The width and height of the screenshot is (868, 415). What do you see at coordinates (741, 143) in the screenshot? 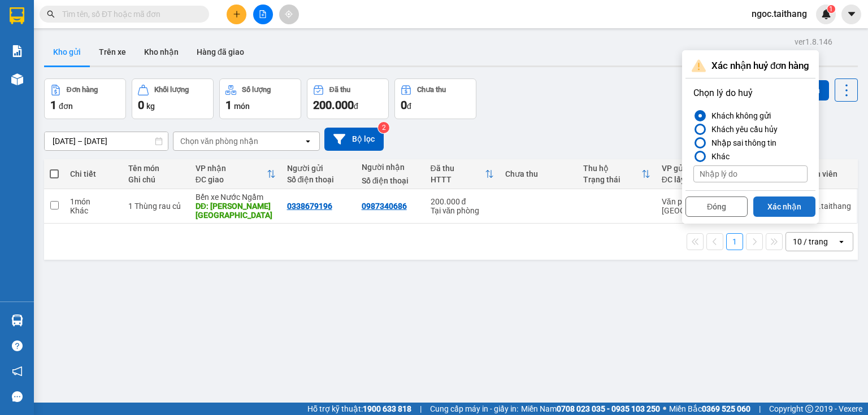
I see `div: Nhập sai thông tin` at bounding box center [741, 143].